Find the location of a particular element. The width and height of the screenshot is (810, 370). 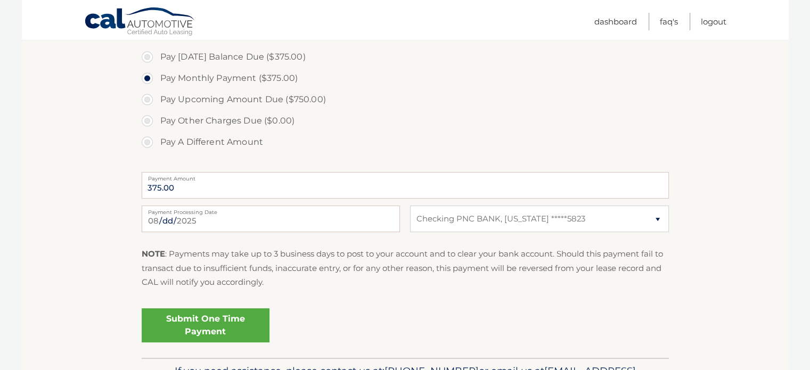

a: Cal Automotive is located at coordinates (140, 22).